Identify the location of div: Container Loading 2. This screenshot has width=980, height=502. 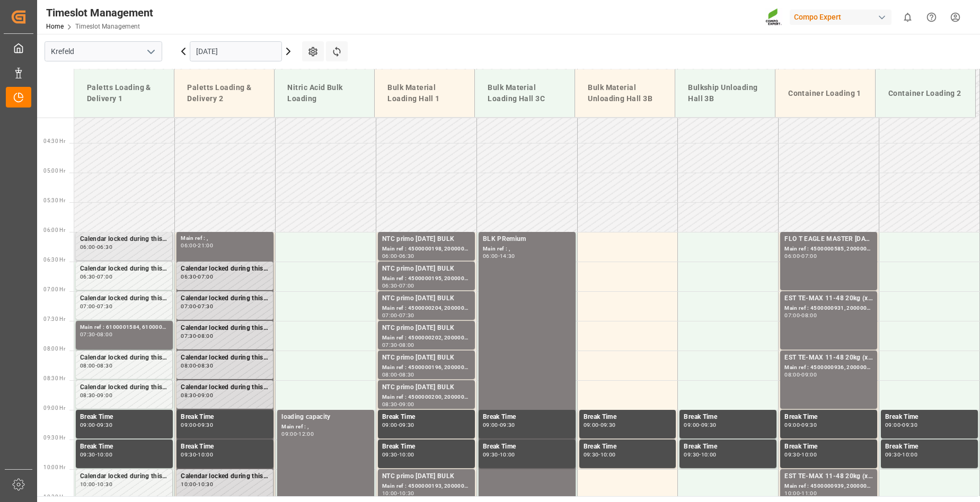
(926, 93).